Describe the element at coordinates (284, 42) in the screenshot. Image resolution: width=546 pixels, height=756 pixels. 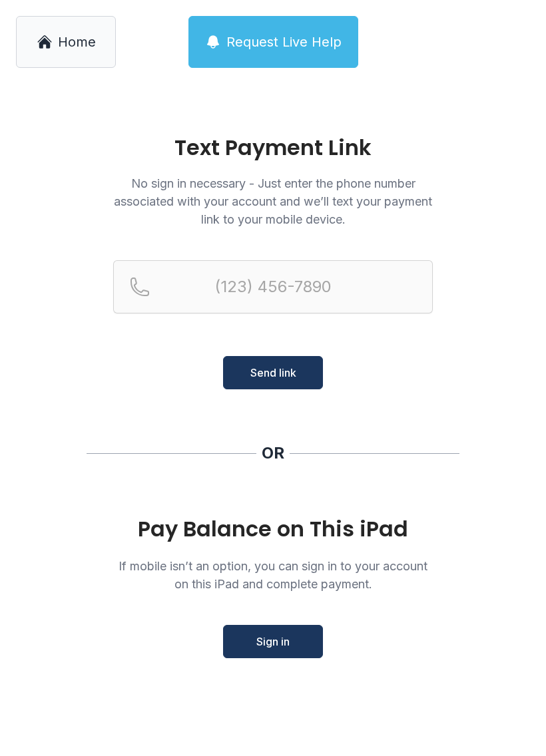
I see `span: Request Live Help` at that location.